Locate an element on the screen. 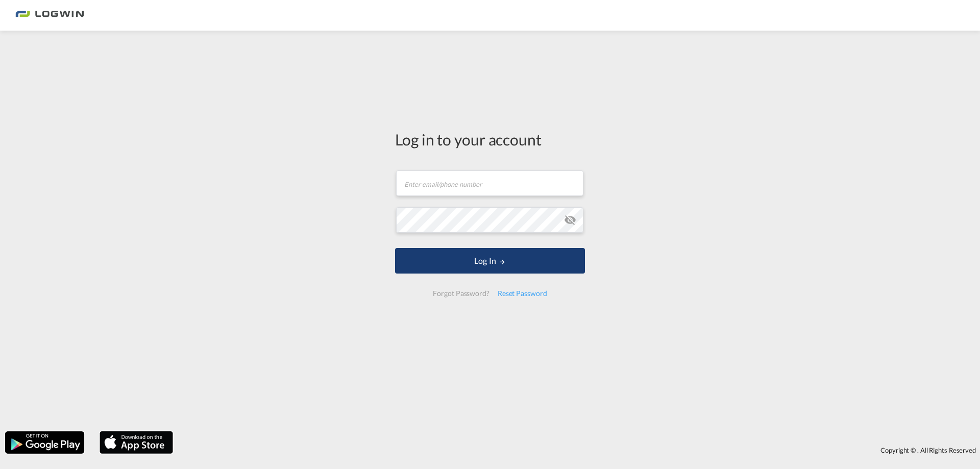 This screenshot has height=469, width=980. input: Enter email/phone number is located at coordinates (490, 184).